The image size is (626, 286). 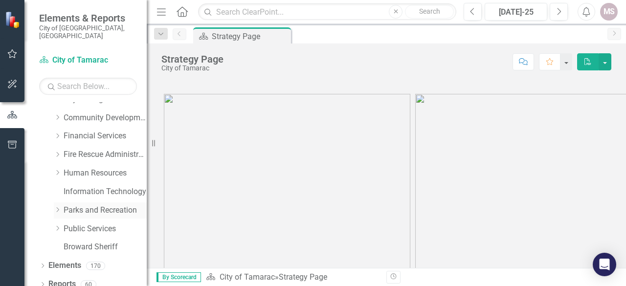 What do you see at coordinates (105, 155) in the screenshot?
I see `a: Fire Rescue Administration` at bounding box center [105, 155].